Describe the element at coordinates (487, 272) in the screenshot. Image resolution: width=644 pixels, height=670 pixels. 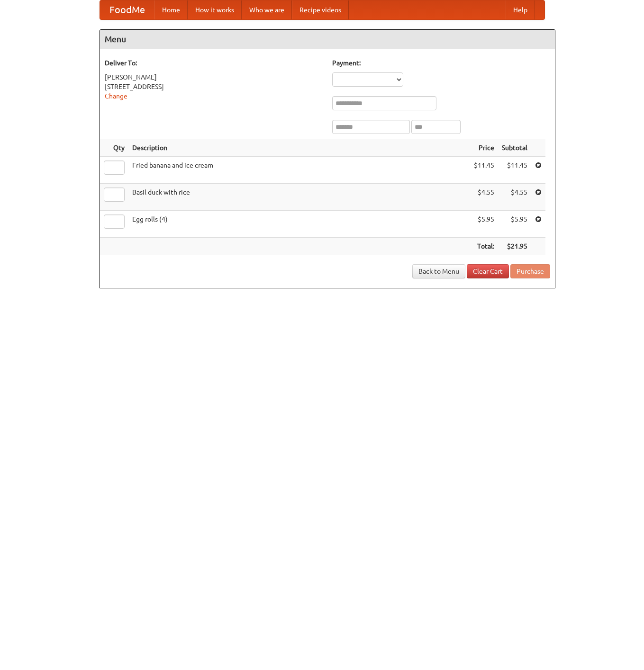
I see `a: Clear Cart` at that location.